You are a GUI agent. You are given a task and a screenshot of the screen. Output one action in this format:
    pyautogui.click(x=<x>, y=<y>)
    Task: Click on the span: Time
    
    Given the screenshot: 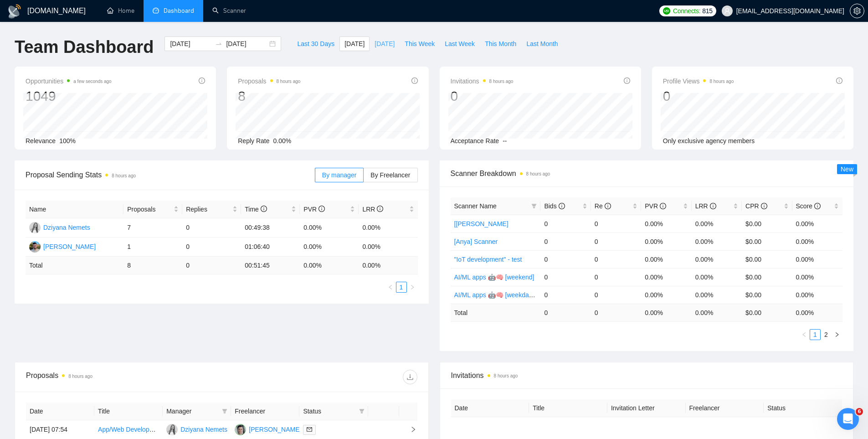 What is the action you would take?
    pyautogui.click(x=255, y=209)
    